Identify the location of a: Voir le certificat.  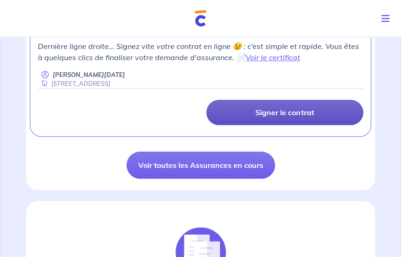
(273, 57).